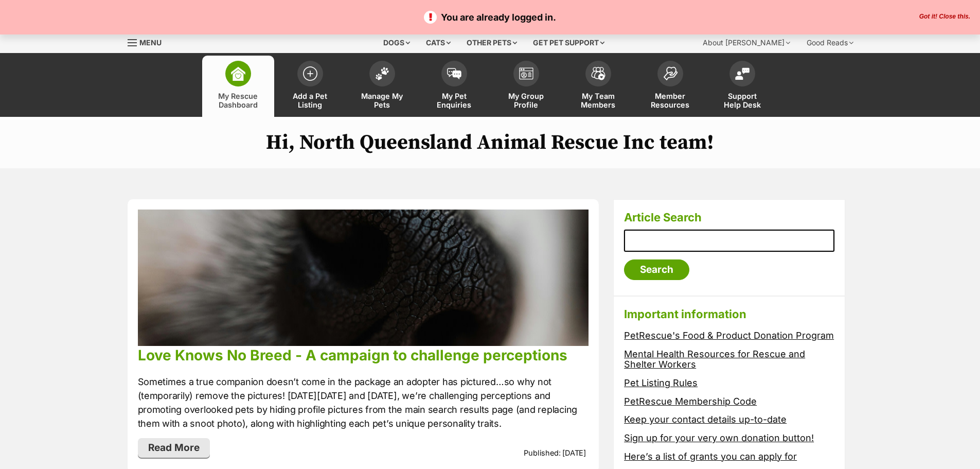 The height and width of the screenshot is (469, 980). What do you see at coordinates (661, 382) in the screenshot?
I see `a: Pet Listing Rules` at bounding box center [661, 382].